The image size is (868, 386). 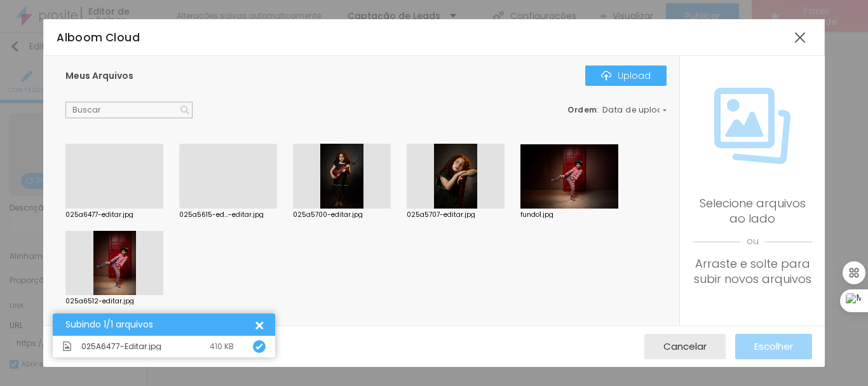 What do you see at coordinates (159, 324) in the screenshot?
I see `div: Subindo 1/1 arquivos` at bounding box center [159, 324].